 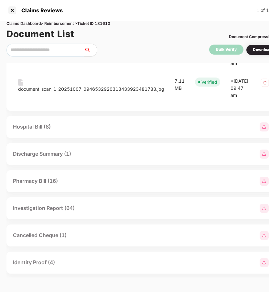 What do you see at coordinates (32, 127) in the screenshot?
I see `div: Hospital Bill (8)` at bounding box center [32, 127].